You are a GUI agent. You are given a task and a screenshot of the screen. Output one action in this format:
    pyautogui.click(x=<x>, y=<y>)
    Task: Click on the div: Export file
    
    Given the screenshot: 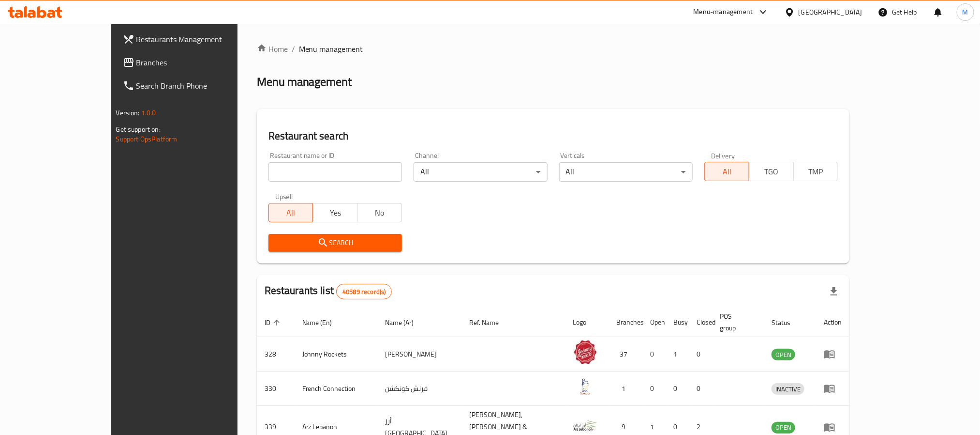 What is the action you would take?
    pyautogui.click(x=834, y=291)
    